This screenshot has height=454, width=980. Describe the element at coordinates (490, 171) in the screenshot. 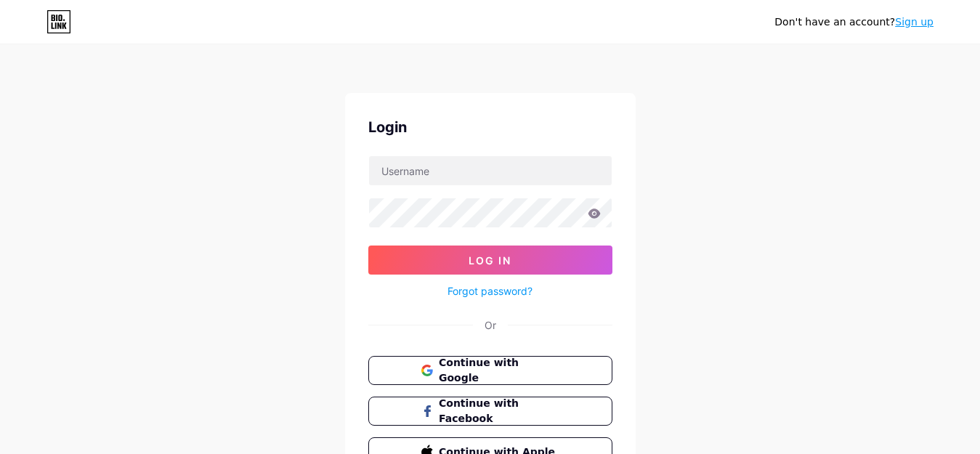

I see `input: Username` at that location.